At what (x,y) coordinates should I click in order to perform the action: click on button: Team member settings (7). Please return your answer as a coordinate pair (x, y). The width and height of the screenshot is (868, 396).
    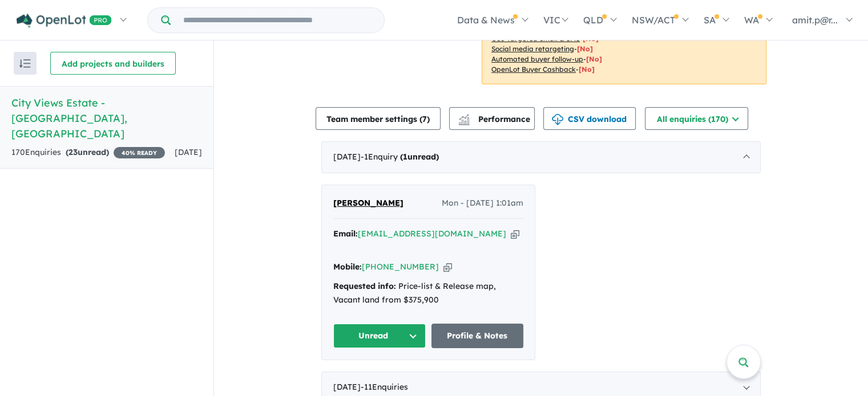
    Looking at the image, I should click on (377, 119).